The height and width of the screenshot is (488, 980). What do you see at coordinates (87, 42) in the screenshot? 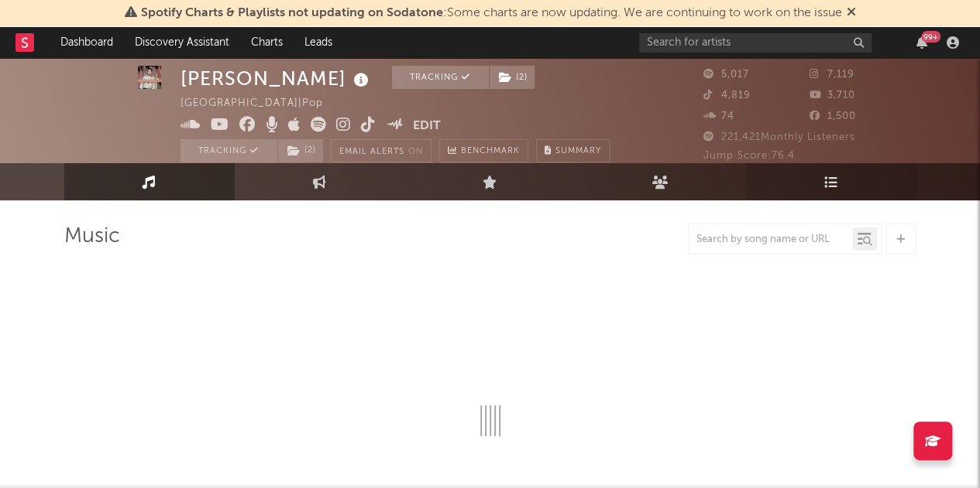
I see `a: Dashboard` at bounding box center [87, 42].